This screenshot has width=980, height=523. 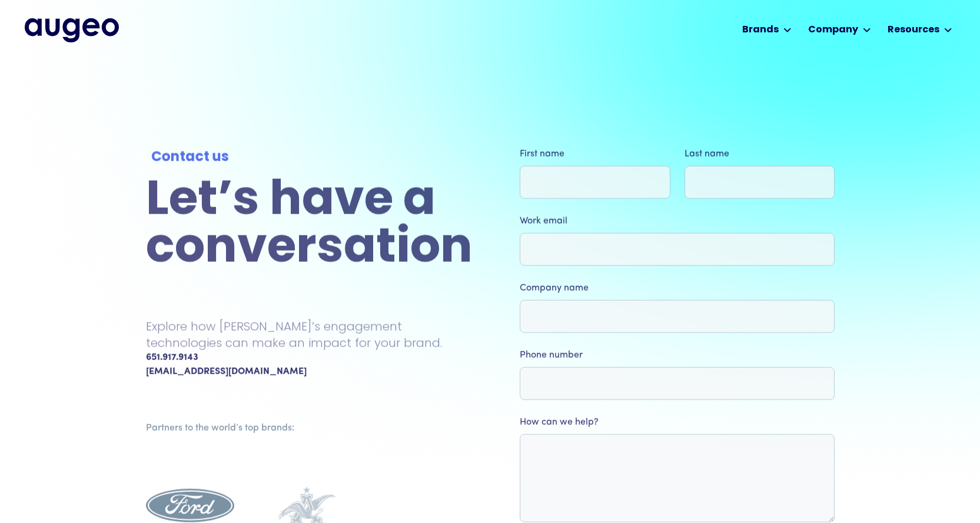 What do you see at coordinates (677, 221) in the screenshot?
I see `label: Work email` at bounding box center [677, 221].